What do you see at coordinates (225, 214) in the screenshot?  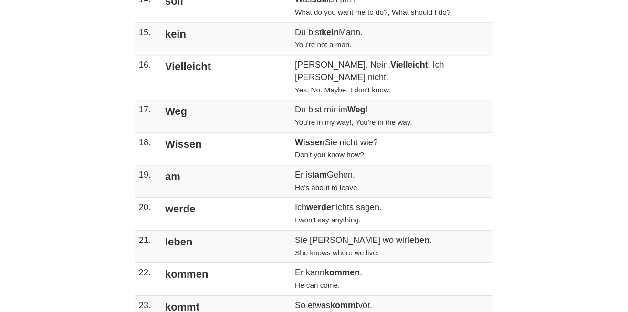 I see `td: werde` at bounding box center [225, 214].